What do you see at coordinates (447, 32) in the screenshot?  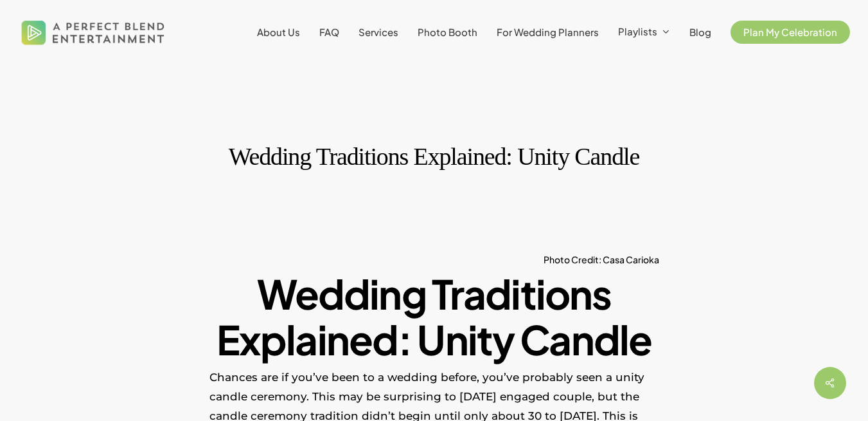 I see `span: Photo Booth` at bounding box center [447, 32].